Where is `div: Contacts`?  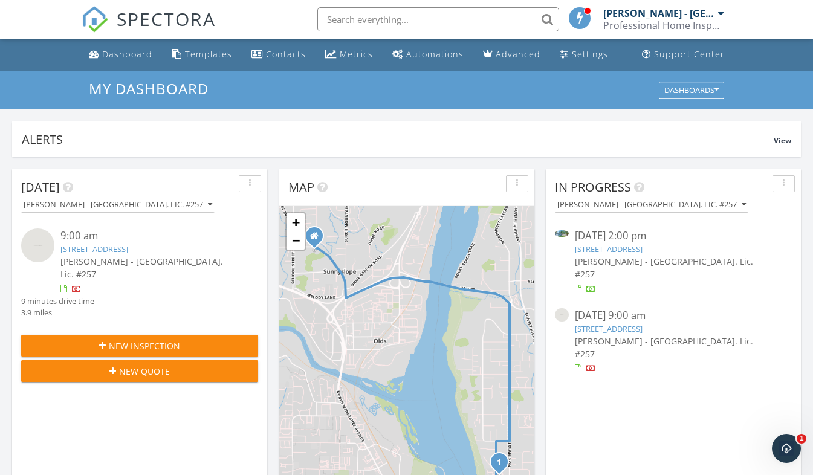 div: Contacts is located at coordinates (286, 54).